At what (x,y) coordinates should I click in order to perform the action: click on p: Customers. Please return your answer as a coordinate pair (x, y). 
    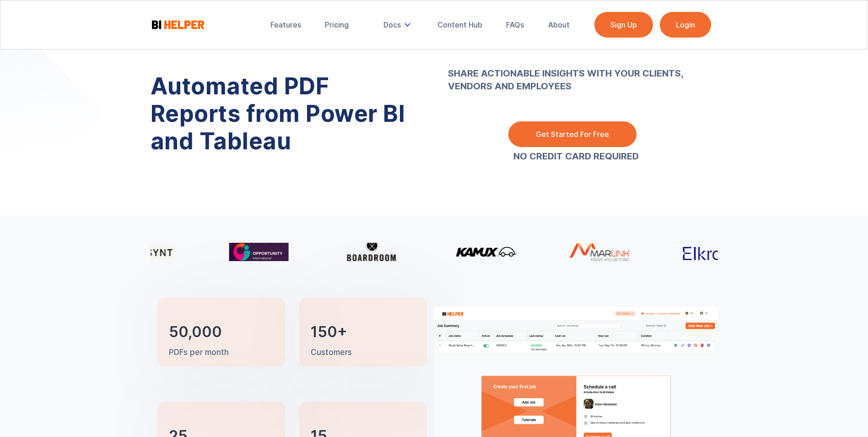
    Looking at the image, I should click on (332, 352).